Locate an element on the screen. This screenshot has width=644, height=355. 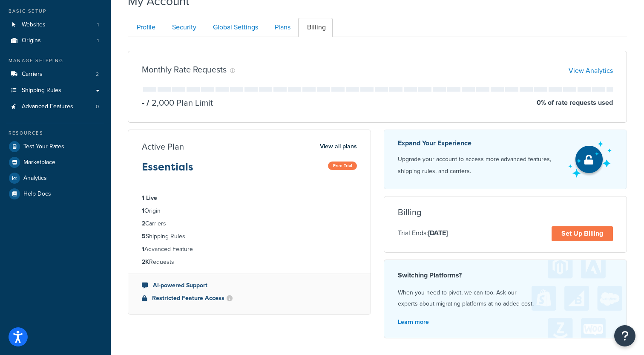
span: Analytics is located at coordinates (35, 178).